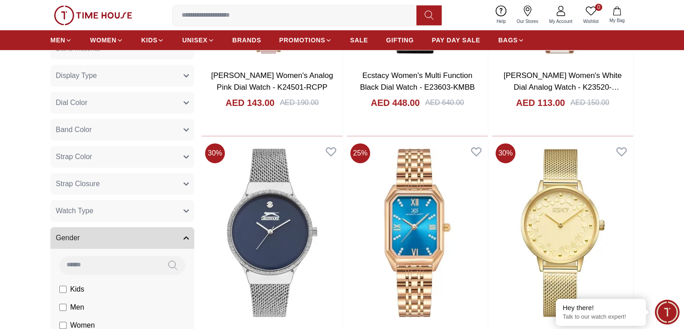  Describe the element at coordinates (306, 40) in the screenshot. I see `a: PROMOTIONS` at that location.